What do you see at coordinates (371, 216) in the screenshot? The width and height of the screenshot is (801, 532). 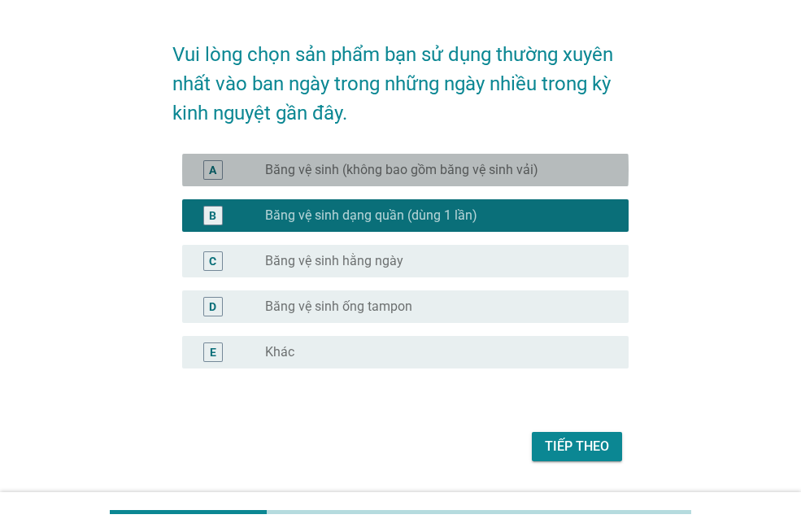 I see `label: Băng vệ sinh dạng quần (dùng 1 lần)` at bounding box center [371, 216].